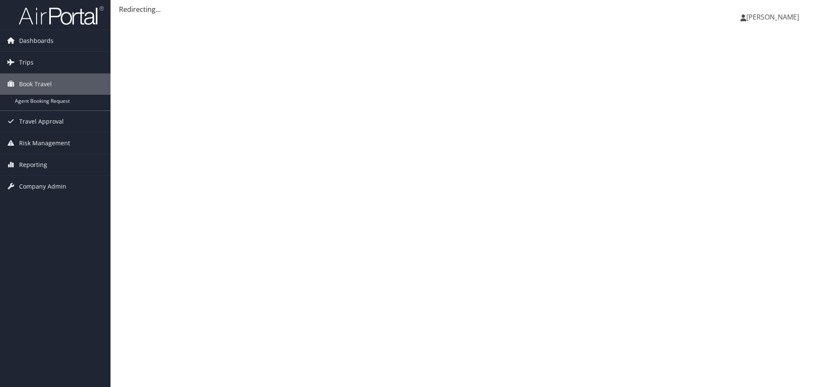 This screenshot has height=387, width=816. What do you see at coordinates (26, 62) in the screenshot?
I see `span: Trips` at bounding box center [26, 62].